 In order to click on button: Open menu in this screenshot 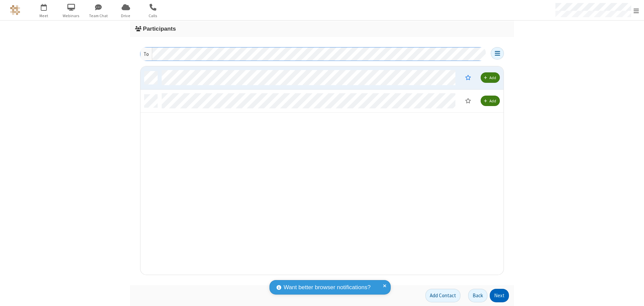, I will do `click(497, 53)`.